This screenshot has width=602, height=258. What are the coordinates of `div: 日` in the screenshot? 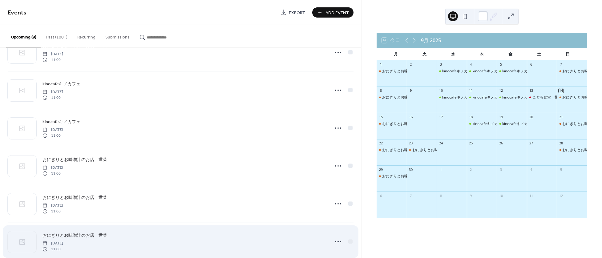 It's located at (568, 54).